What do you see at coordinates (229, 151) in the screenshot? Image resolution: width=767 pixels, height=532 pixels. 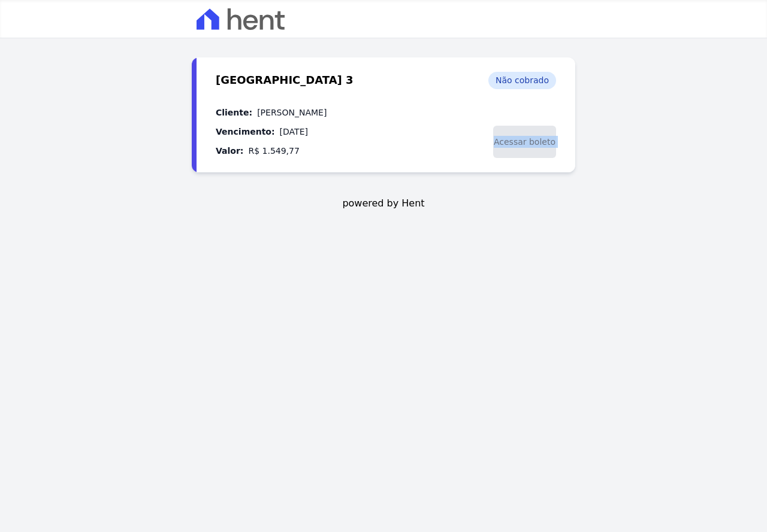 I see `dt: Valor:` at bounding box center [229, 151].